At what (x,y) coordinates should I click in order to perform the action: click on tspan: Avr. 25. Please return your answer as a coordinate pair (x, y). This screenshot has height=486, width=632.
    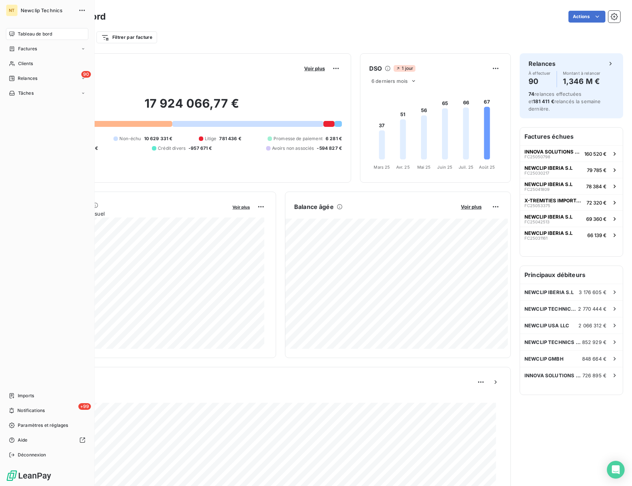
    Looking at the image, I should click on (403, 167).